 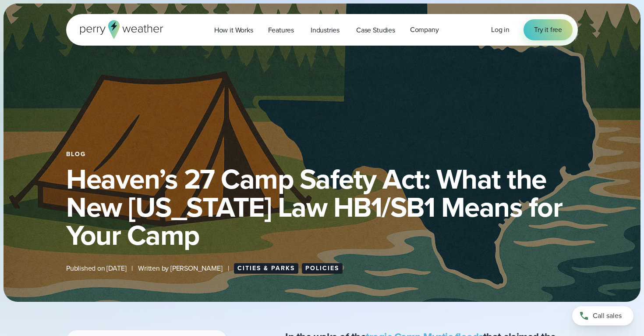 I want to click on a: Call sales, so click(x=603, y=316).